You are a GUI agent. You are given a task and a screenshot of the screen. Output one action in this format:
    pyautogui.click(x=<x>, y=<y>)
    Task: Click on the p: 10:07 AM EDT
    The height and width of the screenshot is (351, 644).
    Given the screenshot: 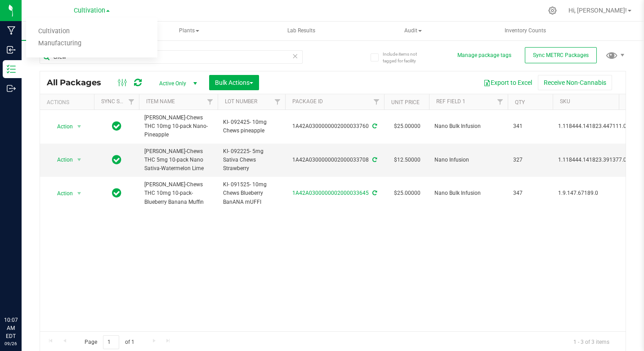 What is the action you would take?
    pyautogui.click(x=11, y=328)
    